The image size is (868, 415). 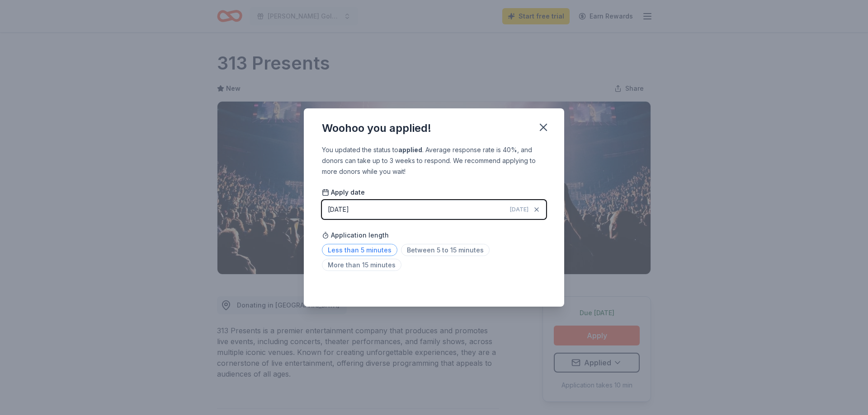 I want to click on span: Less than 5 minutes, so click(x=359, y=250).